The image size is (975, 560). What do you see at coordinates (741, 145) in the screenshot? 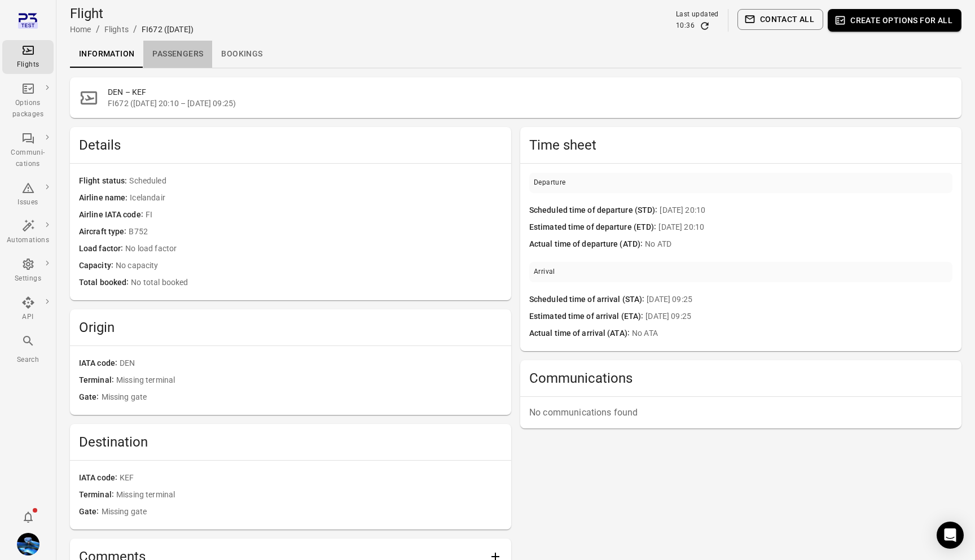
I see `h2: Time sheet` at bounding box center [741, 145].